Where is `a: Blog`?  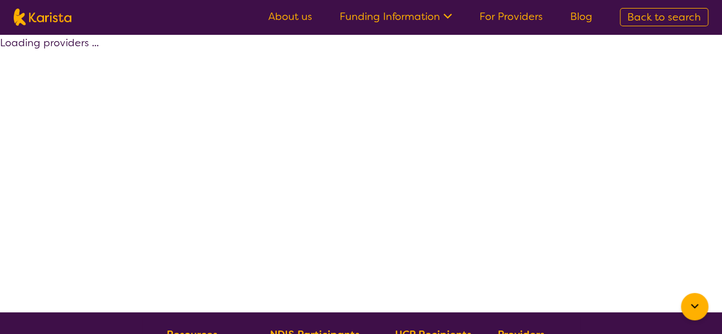 a: Blog is located at coordinates (581, 17).